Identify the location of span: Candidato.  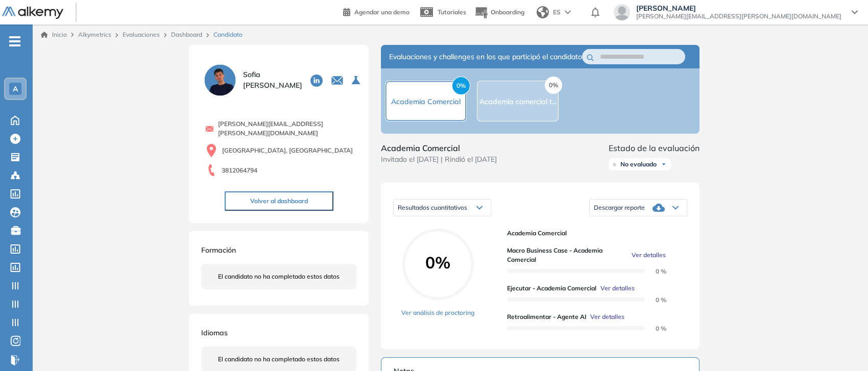
(228, 34).